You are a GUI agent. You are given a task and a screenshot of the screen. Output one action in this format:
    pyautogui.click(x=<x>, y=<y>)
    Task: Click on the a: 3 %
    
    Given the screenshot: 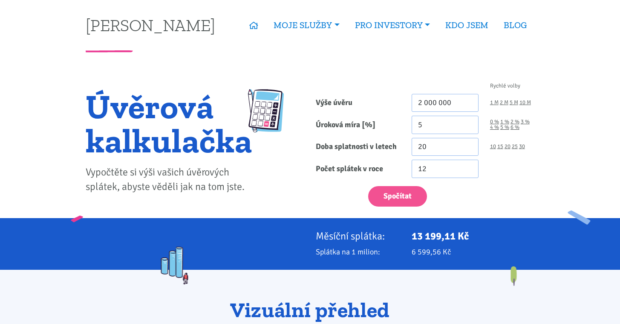 What is the action you would take?
    pyautogui.click(x=525, y=121)
    